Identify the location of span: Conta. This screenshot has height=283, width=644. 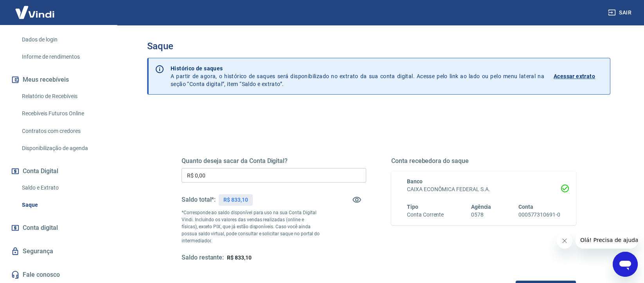
(526, 207).